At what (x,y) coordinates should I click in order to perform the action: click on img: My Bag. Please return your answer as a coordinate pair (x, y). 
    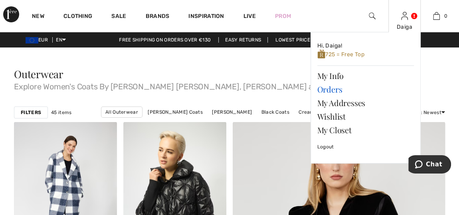
    Looking at the image, I should click on (436, 16).